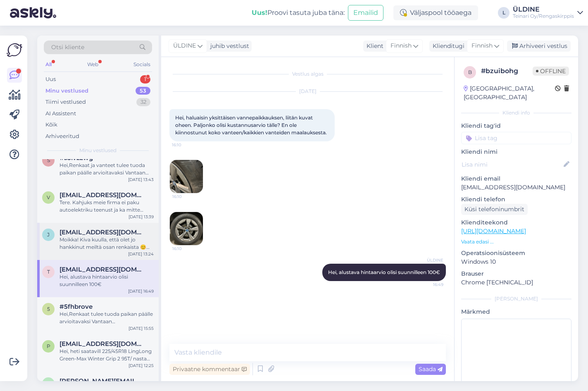 Image resolution: width=588 pixels, height=391 pixels. What do you see at coordinates (447, 46) in the screenshot?
I see `div: Klienditugi` at bounding box center [447, 46].